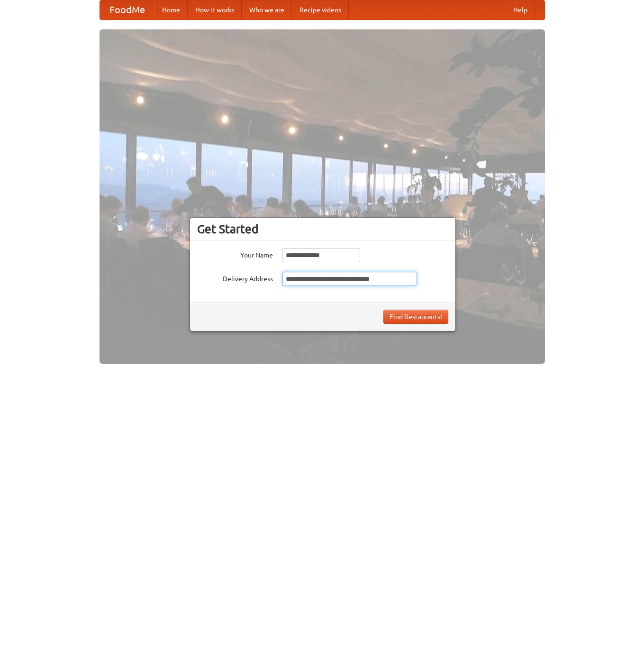 The height and width of the screenshot is (671, 644). What do you see at coordinates (520, 10) in the screenshot?
I see `a: Help` at bounding box center [520, 10].